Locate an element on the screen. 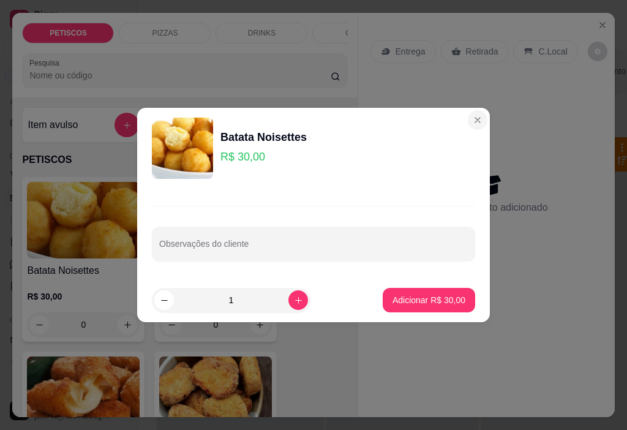 This screenshot has width=627, height=430. input: Observações do cliente is located at coordinates (313, 249).